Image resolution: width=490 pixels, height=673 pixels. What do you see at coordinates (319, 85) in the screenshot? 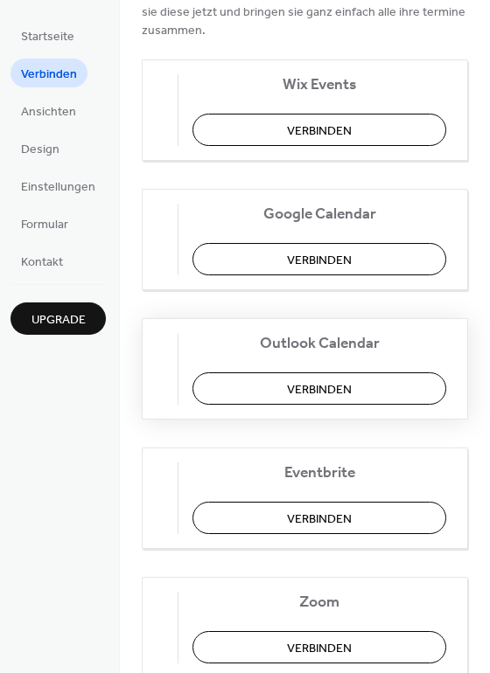
I see `span: Wix Events` at bounding box center [319, 85].